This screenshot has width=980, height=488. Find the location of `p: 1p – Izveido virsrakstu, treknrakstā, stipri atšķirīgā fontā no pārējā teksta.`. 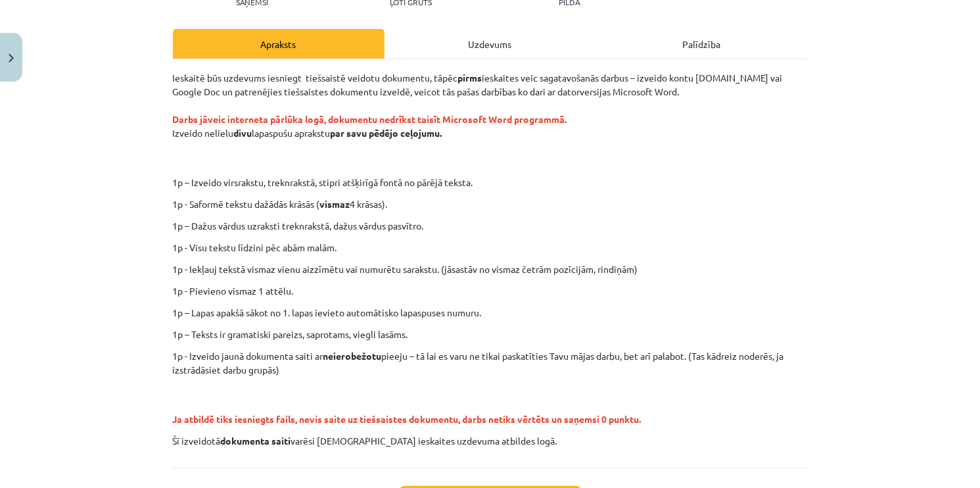

p: 1p – Izveido virsrakstu, treknrakstā, stipri atšķirīgā fontā no pārējā teksta. is located at coordinates (534, 182).